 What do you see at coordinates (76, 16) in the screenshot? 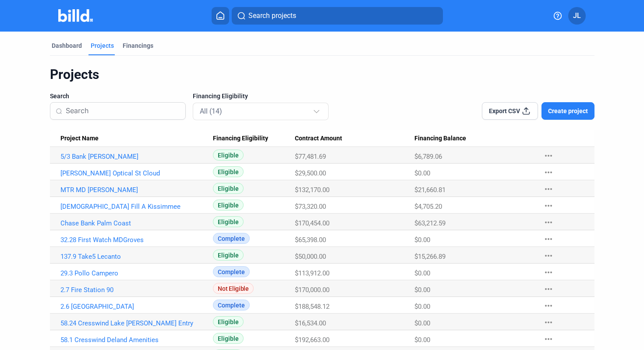
I see `img: Billd Company Logo` at bounding box center [76, 16].